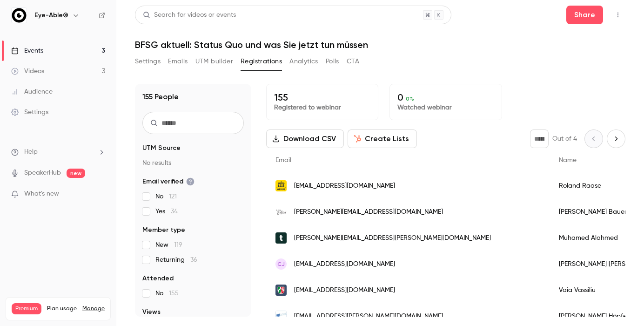 The image size is (644, 326). Describe the element at coordinates (281, 186) in the screenshot. I see `img: email.de` at that location.